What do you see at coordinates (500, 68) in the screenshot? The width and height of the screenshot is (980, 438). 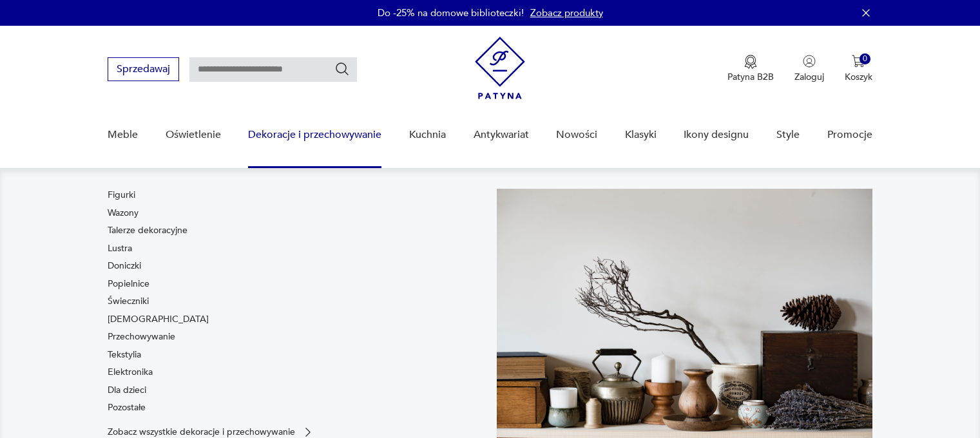 I see `img: Patyna - sklep z meblami i dekoracjami vintage` at bounding box center [500, 68].